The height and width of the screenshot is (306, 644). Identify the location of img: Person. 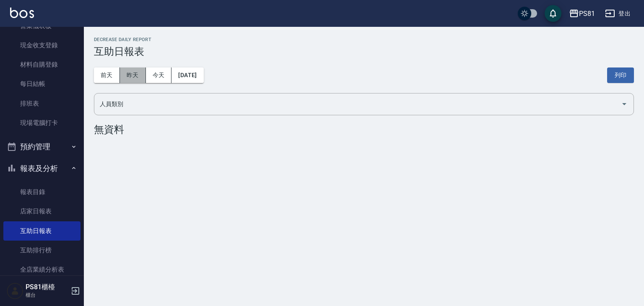
(15, 291).